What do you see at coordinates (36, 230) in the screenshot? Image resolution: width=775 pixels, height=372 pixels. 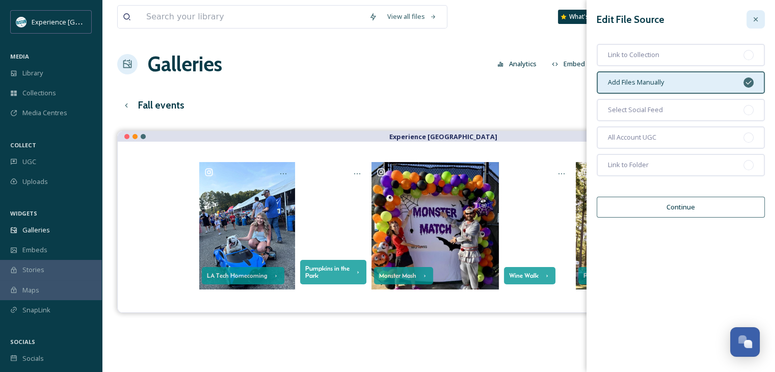 I see `span: Galleries` at bounding box center [36, 230].